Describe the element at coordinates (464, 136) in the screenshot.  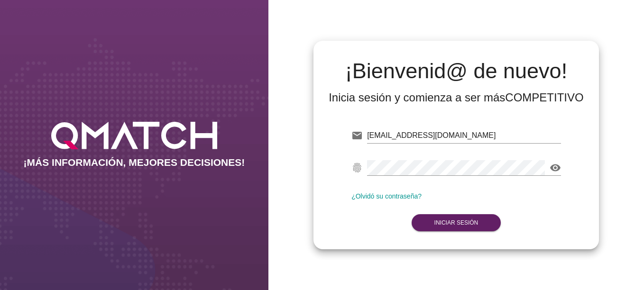
I see `input: E-mail` at that location.